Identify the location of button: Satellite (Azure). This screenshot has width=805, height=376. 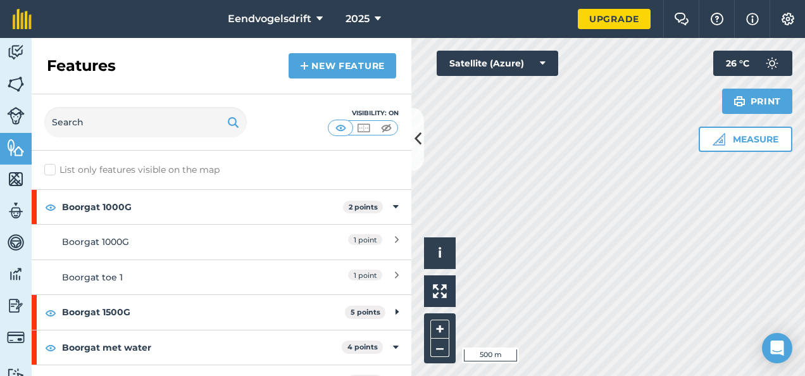
(498, 63).